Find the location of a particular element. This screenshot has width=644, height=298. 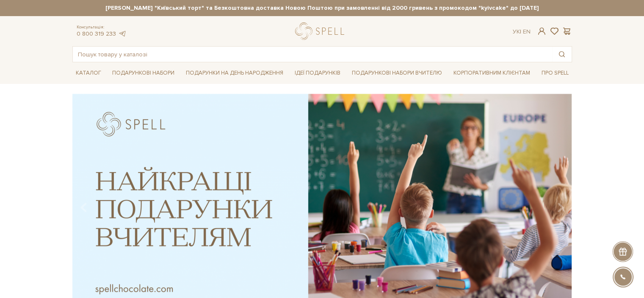

a: Подарункові набори Вчителю is located at coordinates (397, 73).